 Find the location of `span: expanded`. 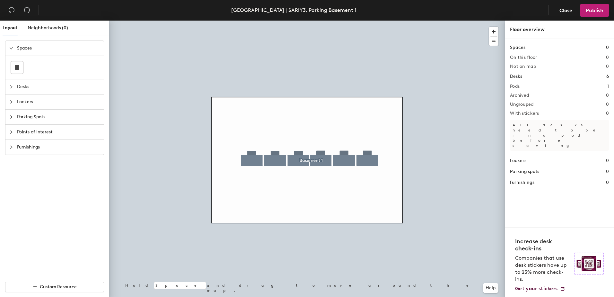

span: expanded is located at coordinates (11, 48).